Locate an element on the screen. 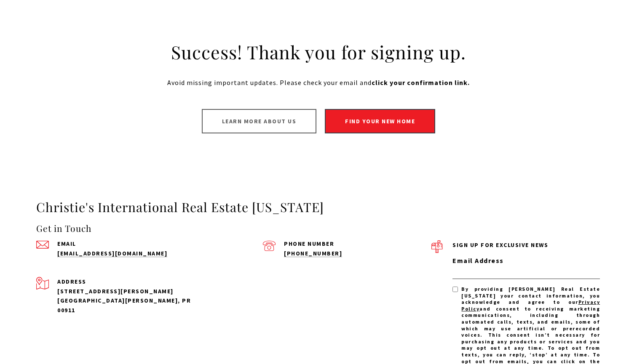  p: Avoid missing important updates. Please check your email and is located at coordinates (318, 83).